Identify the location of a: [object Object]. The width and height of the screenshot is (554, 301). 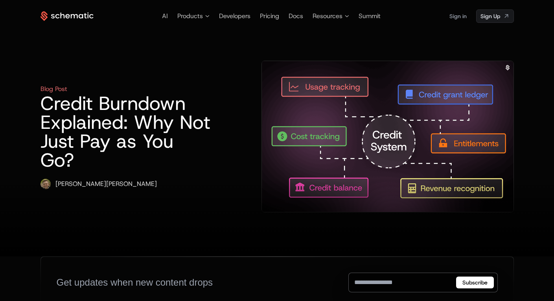
(495, 16).